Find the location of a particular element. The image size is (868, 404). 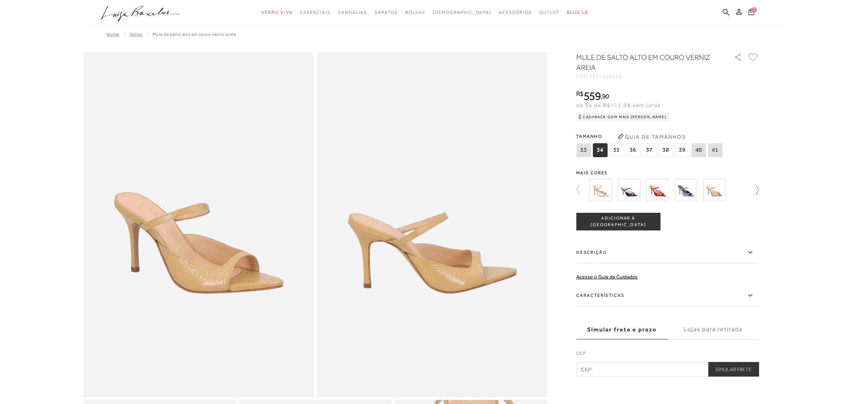

button: 2 is located at coordinates (751, 13).